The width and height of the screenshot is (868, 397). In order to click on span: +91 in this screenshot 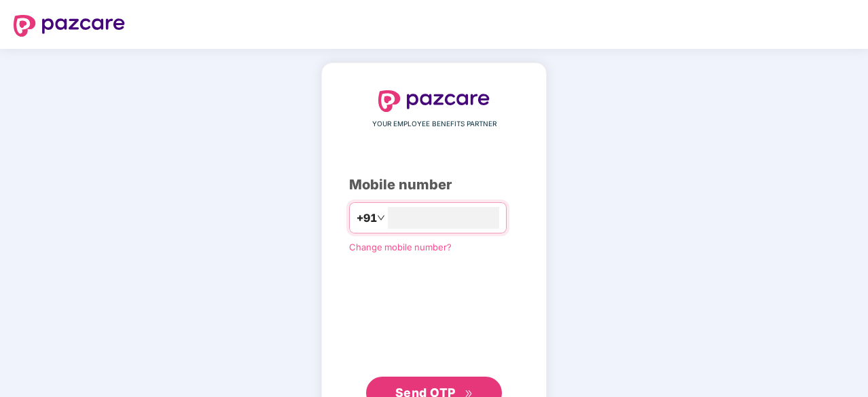, I will do `click(367, 218)`.